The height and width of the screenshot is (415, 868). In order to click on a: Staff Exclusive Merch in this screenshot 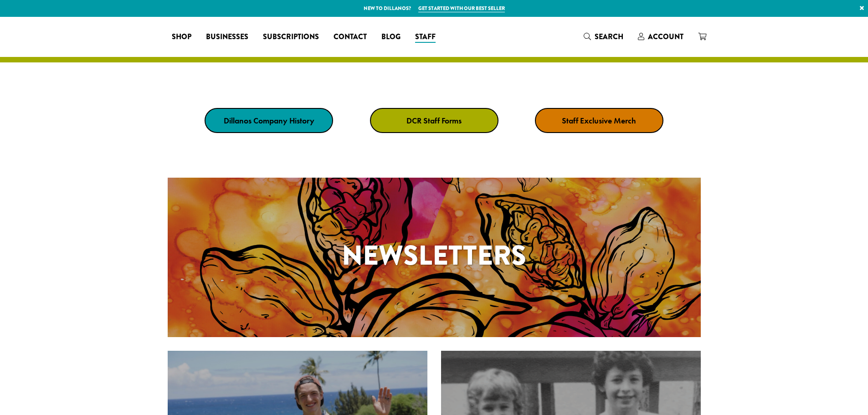, I will do `click(599, 120)`.